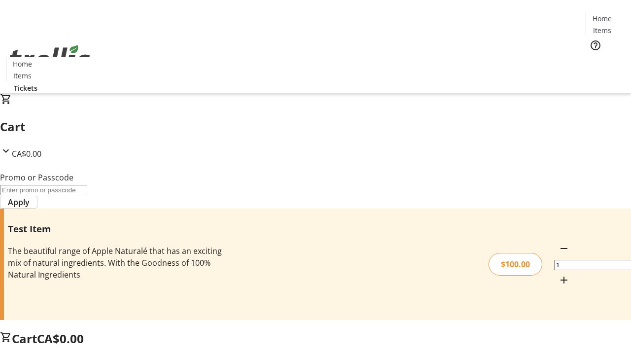  I want to click on img: Orient E2E Organization iZ420mQ27c's Logo, so click(50, 59).